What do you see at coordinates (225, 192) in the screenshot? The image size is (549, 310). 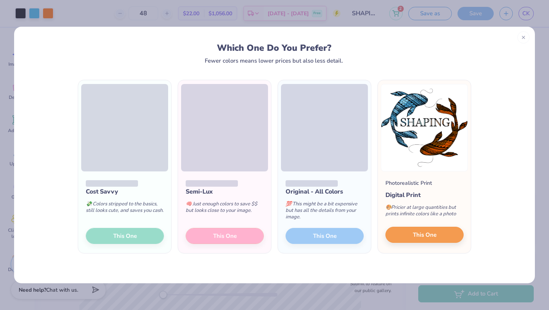 I see `div: Semi-Lux` at bounding box center [225, 192].